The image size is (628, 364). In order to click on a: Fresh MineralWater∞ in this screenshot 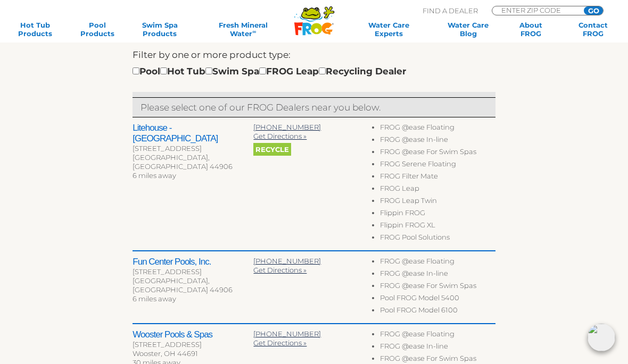, I will do `click(244, 29)`.